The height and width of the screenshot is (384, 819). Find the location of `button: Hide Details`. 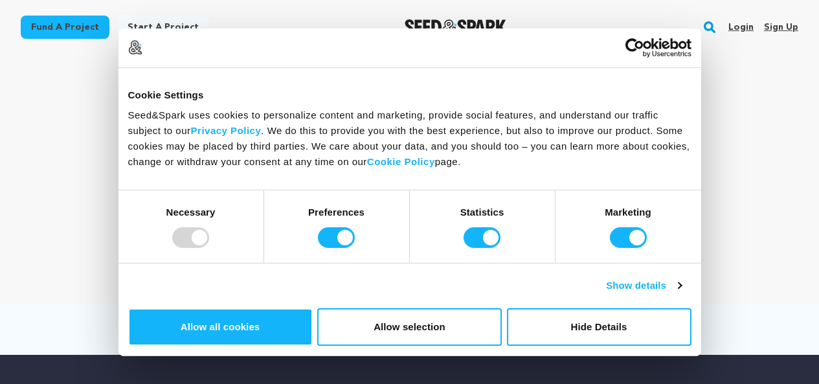

button: Hide Details is located at coordinates (599, 327).